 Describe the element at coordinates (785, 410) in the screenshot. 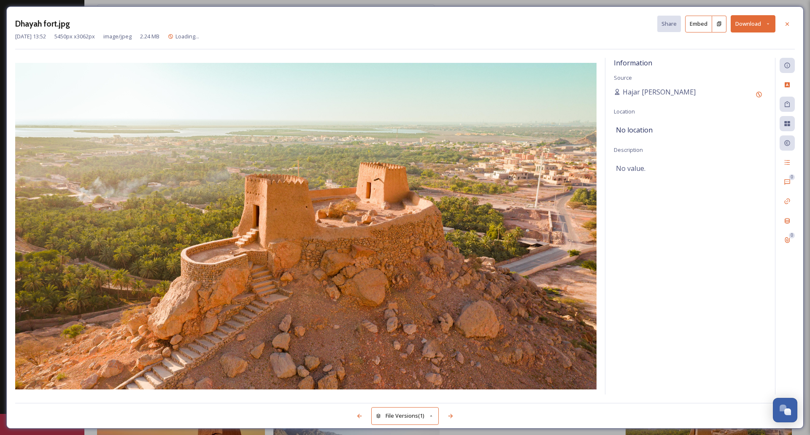

I see `button: Open Chat` at that location.